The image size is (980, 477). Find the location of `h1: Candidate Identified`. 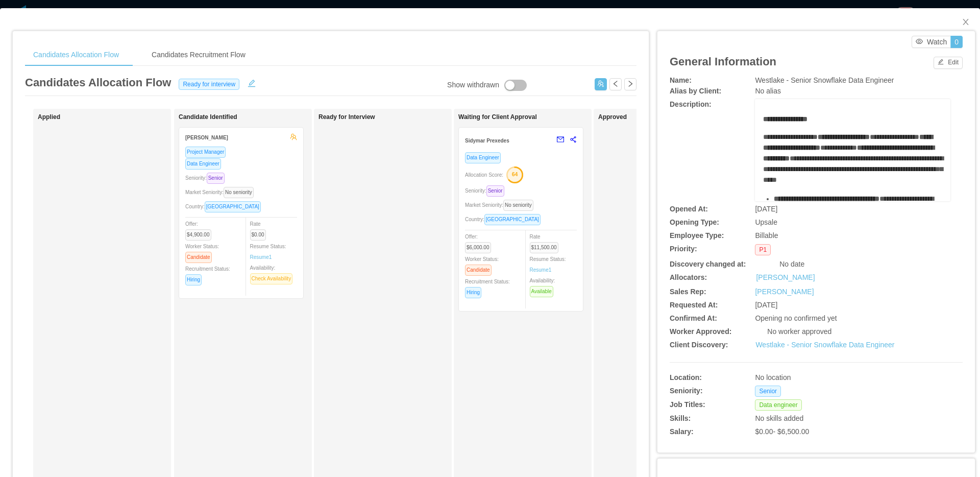

h1: Candidate Identified is located at coordinates (250, 117).